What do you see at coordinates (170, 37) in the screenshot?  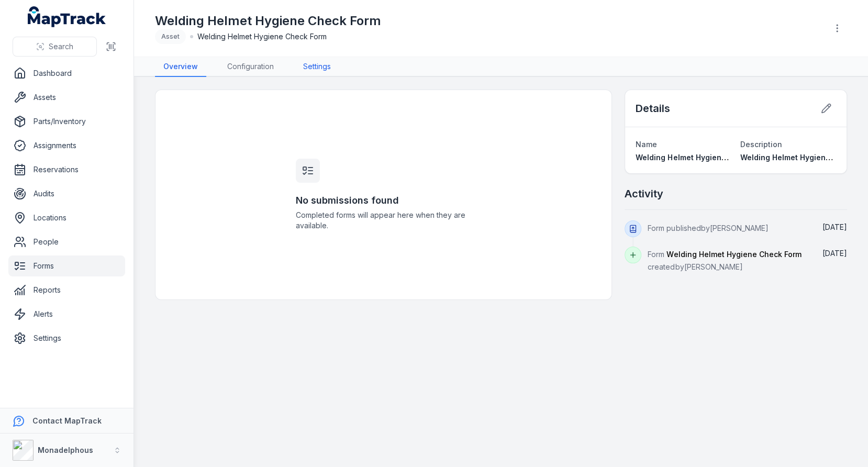 I see `div: Asset` at bounding box center [170, 37].